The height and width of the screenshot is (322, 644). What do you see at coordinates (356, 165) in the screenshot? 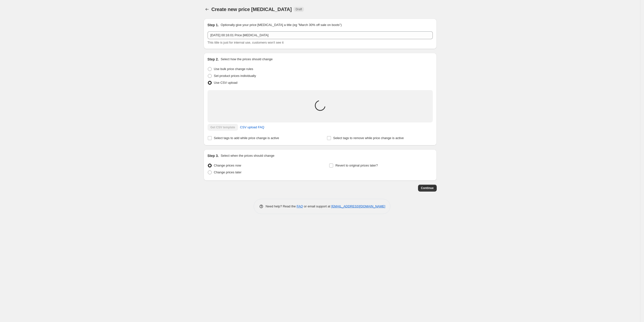
I see `span: Revert to original prices later?` at bounding box center [356, 165].